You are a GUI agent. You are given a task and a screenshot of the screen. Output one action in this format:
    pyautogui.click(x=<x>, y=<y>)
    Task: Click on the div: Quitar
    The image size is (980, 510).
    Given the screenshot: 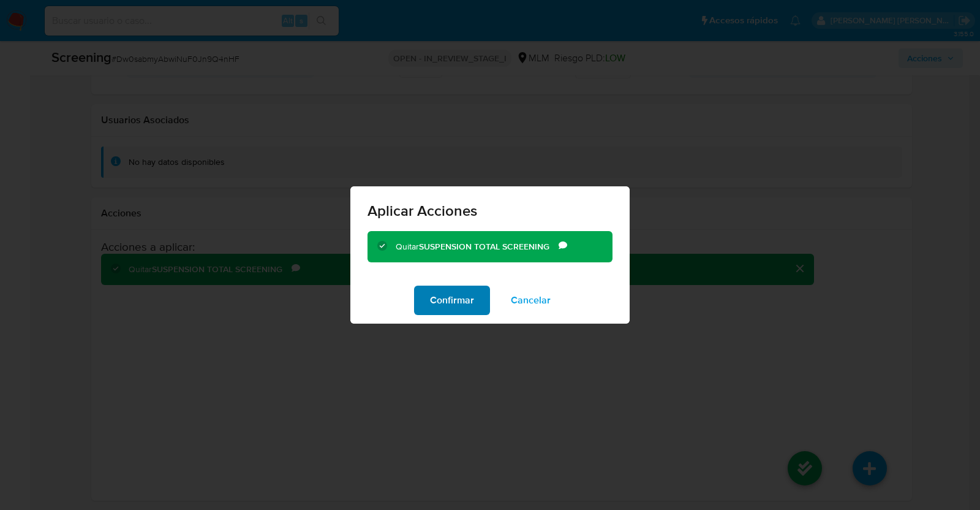 What is the action you would take?
    pyautogui.click(x=477, y=247)
    